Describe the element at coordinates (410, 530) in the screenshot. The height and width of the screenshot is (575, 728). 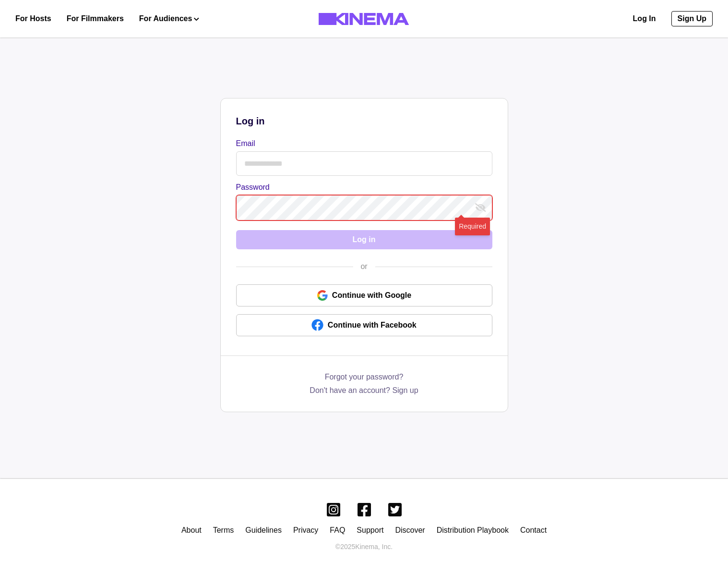
I see `a: Discover` at that location.